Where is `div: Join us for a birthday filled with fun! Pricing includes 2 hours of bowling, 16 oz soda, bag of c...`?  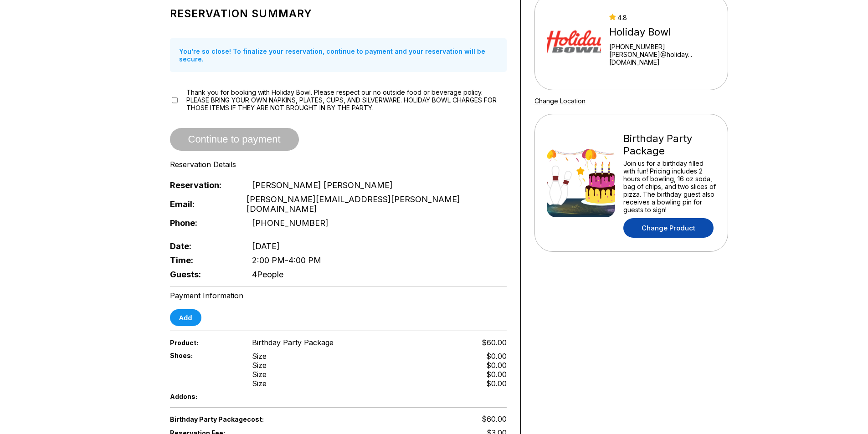
div: Join us for a birthday filled with fun! Pricing includes 2 hours of bowling, 16 oz soda, bag of c... is located at coordinates (669, 186).